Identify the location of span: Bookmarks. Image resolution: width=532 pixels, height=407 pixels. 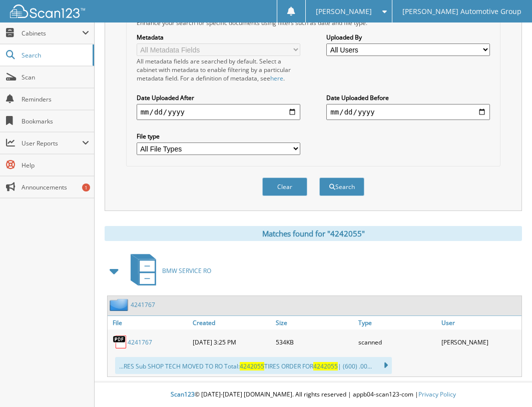
(55, 121).